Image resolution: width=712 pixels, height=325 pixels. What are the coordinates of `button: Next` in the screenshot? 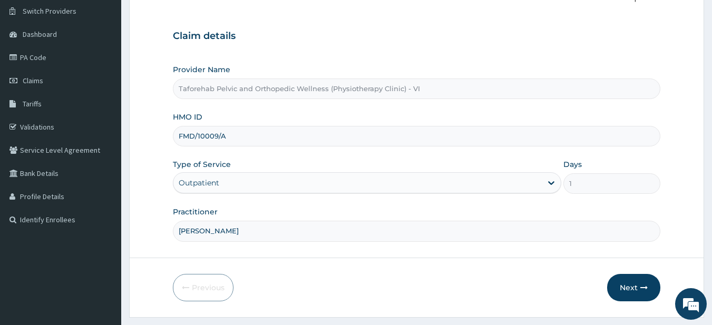 It's located at (634, 288).